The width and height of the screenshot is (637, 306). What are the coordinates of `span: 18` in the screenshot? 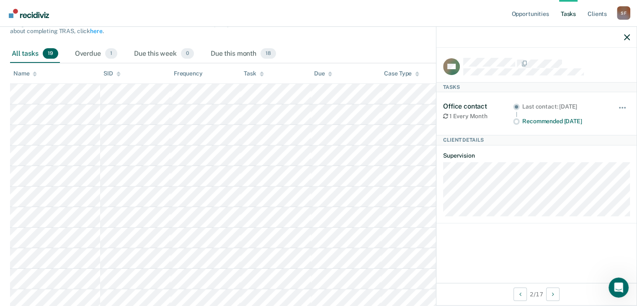 It's located at (268, 54).